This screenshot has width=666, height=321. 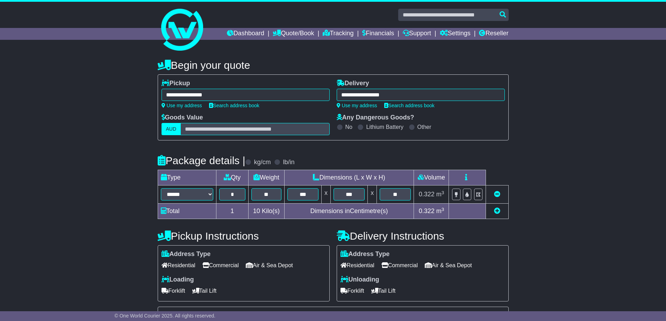 I want to click on label: AUD, so click(x=171, y=129).